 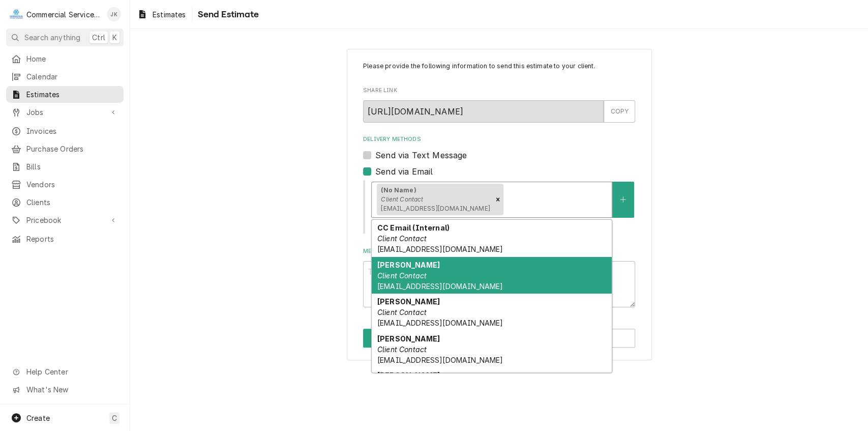 I want to click on a: Vendors, so click(x=65, y=185).